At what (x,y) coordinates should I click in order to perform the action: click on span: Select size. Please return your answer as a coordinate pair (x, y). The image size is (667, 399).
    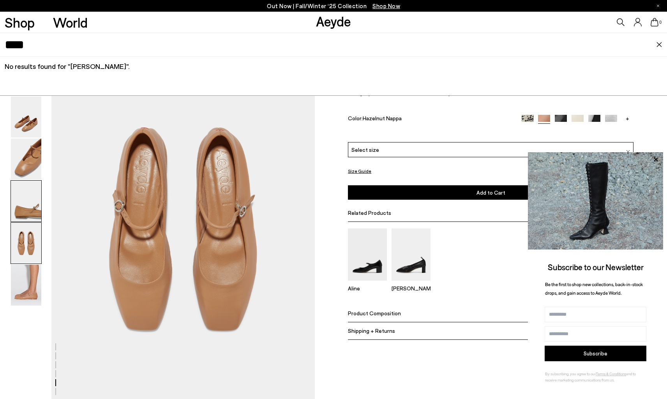
    Looking at the image, I should click on (365, 150).